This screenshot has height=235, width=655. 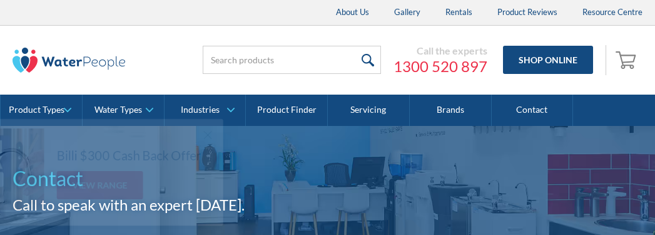 I want to click on a: Open empty cart, so click(x=627, y=60).